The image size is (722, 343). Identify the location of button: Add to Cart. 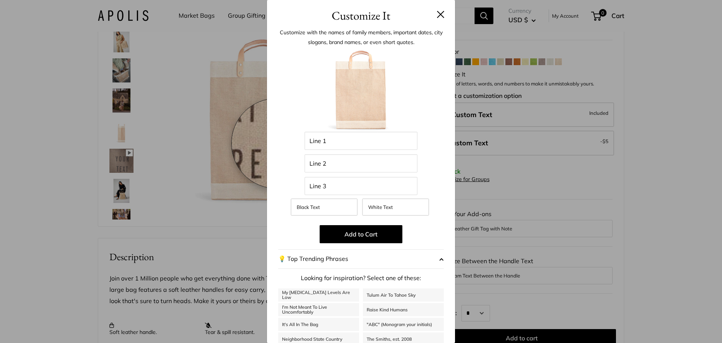
(361, 234).